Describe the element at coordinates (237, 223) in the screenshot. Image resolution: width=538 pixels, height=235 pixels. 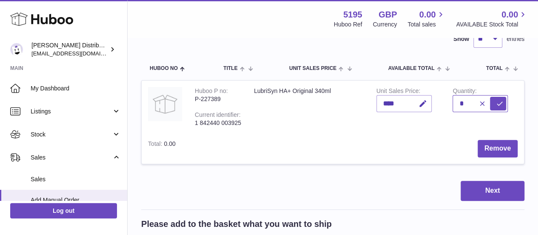
I see `h2: Please add to the basket what you want to ship` at that location.